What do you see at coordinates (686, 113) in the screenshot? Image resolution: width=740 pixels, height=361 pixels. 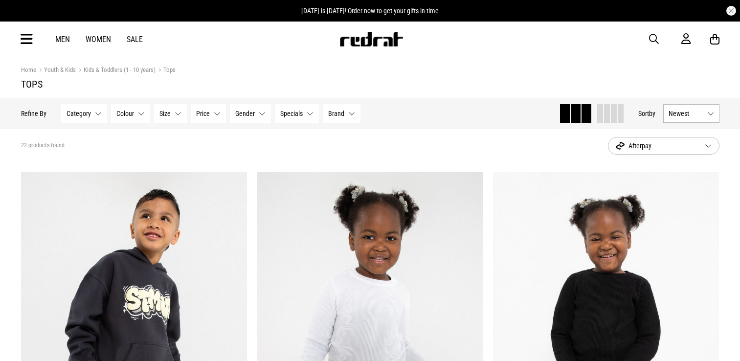 I see `span: Newest` at bounding box center [686, 113].